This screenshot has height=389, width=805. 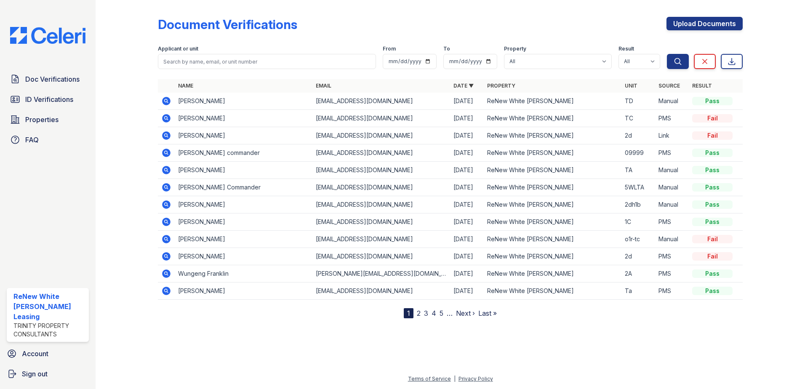 I want to click on div: Document Verifications, so click(x=227, y=24).